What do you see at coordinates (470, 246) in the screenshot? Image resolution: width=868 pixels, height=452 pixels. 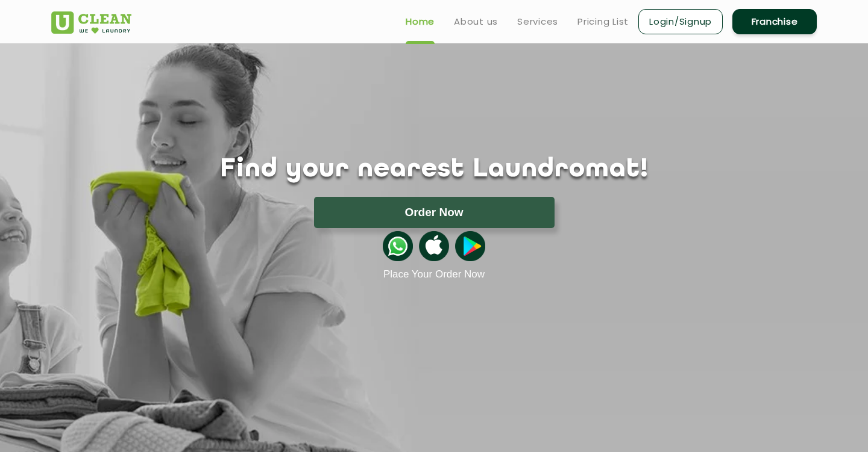 I see `img: playstoreicon.png` at bounding box center [470, 246].